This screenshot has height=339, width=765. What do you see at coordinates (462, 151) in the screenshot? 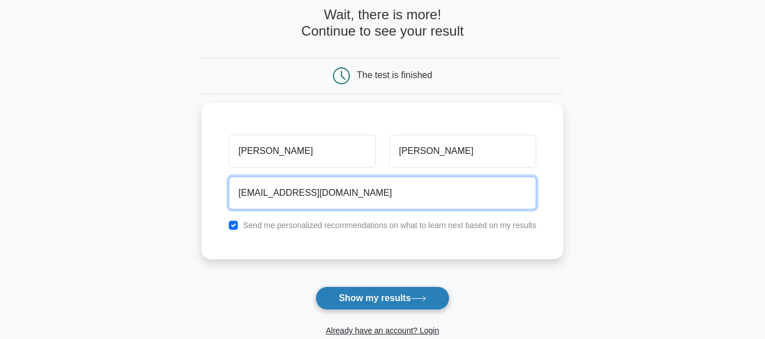
I see `input: Last name` at bounding box center [462, 151].